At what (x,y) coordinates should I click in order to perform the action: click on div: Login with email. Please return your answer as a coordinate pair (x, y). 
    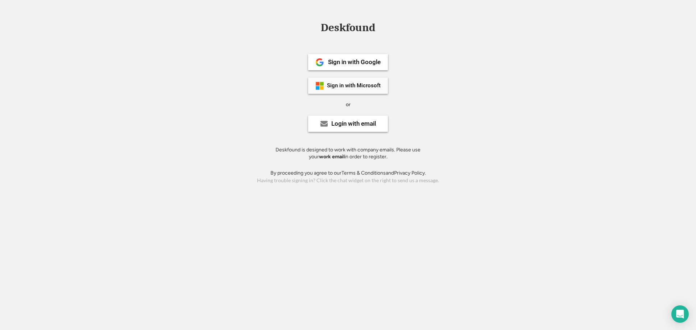
    Looking at the image, I should click on (353, 124).